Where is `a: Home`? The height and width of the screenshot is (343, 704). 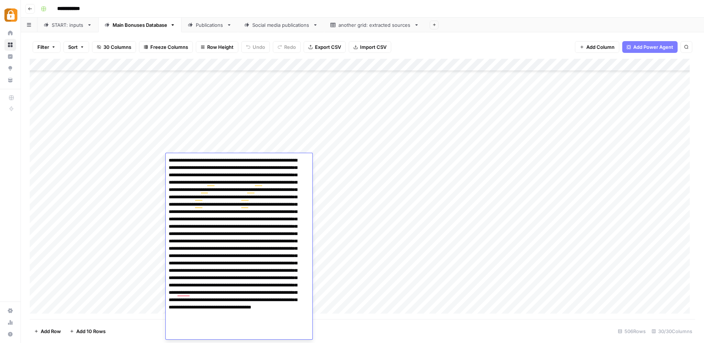
a: Home is located at coordinates (10, 33).